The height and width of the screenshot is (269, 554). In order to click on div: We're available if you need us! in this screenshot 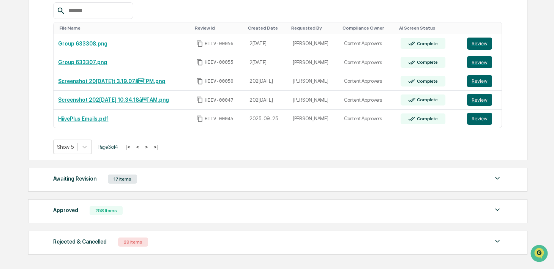, I will do `click(61, 69)`.